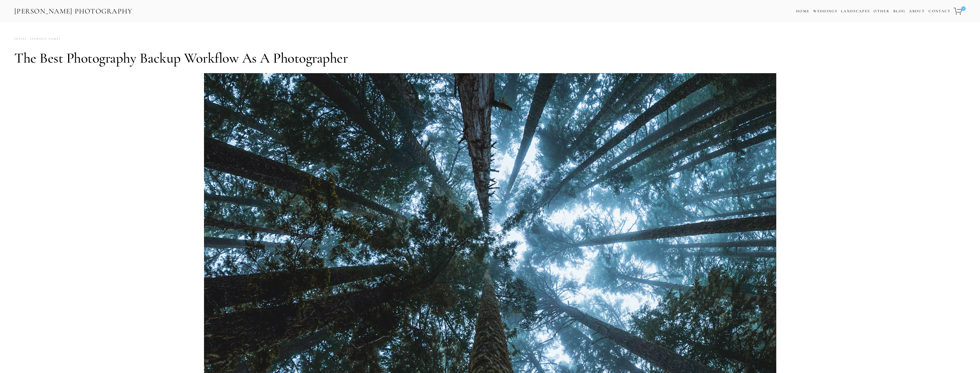 This screenshot has height=373, width=980. What do you see at coordinates (917, 11) in the screenshot?
I see `a: About` at bounding box center [917, 11].